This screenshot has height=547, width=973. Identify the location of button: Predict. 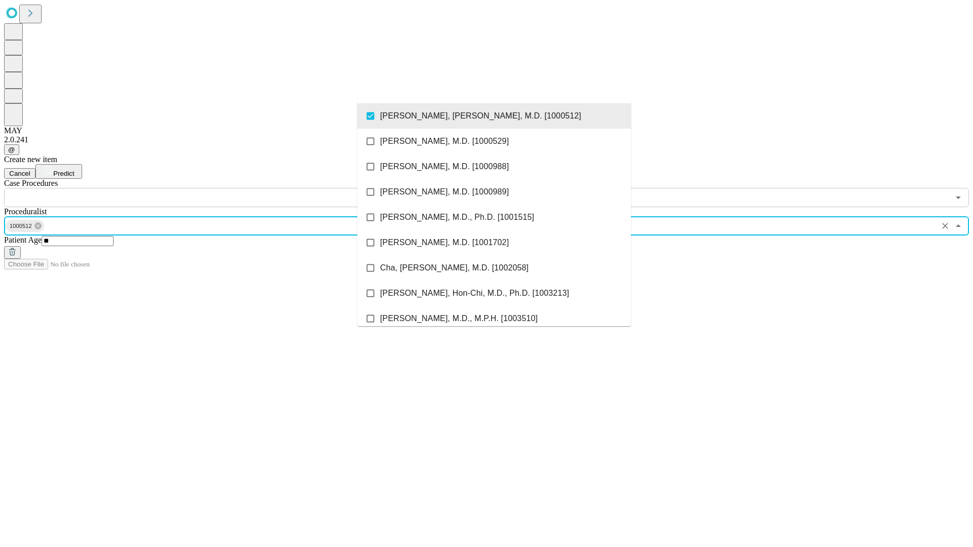
(59, 171).